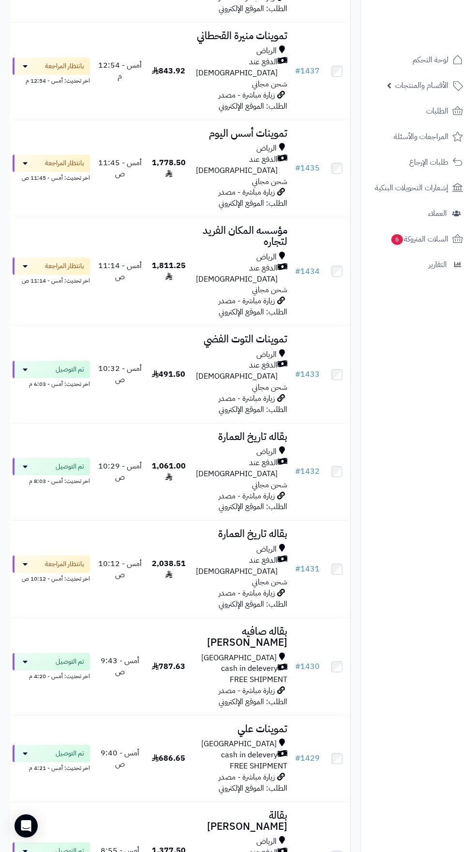 The height and width of the screenshot is (852, 474). I want to click on span: FREE SHIPMENT, so click(258, 766).